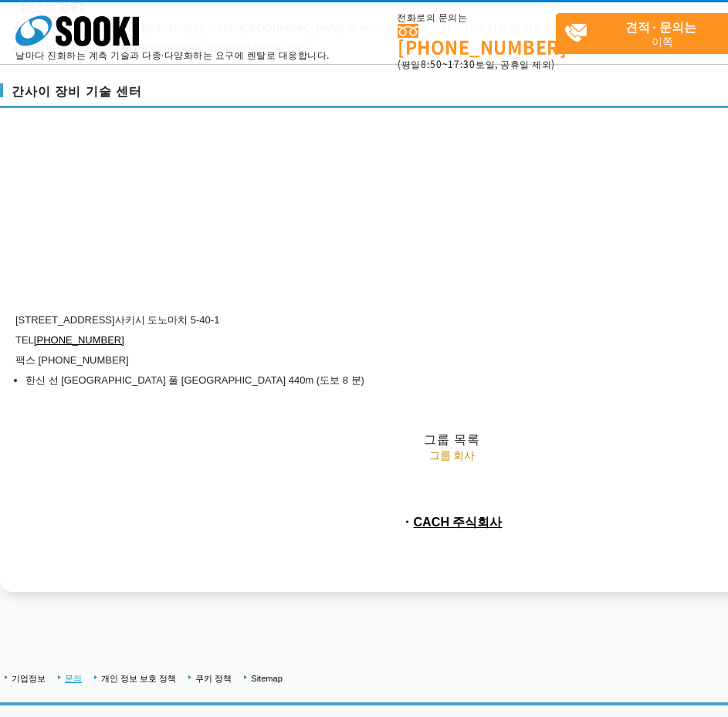  I want to click on a: 문의, so click(73, 679).